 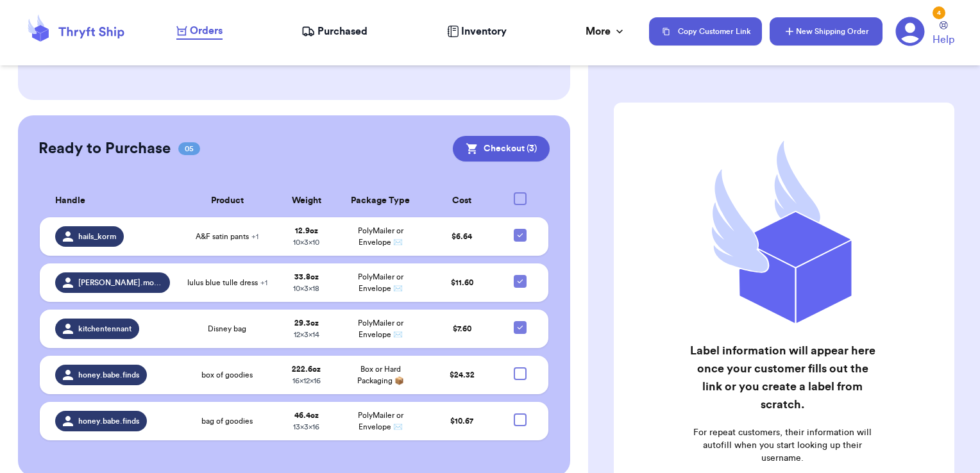 What do you see at coordinates (462, 237) in the screenshot?
I see `span: $ 6.64` at bounding box center [462, 237].